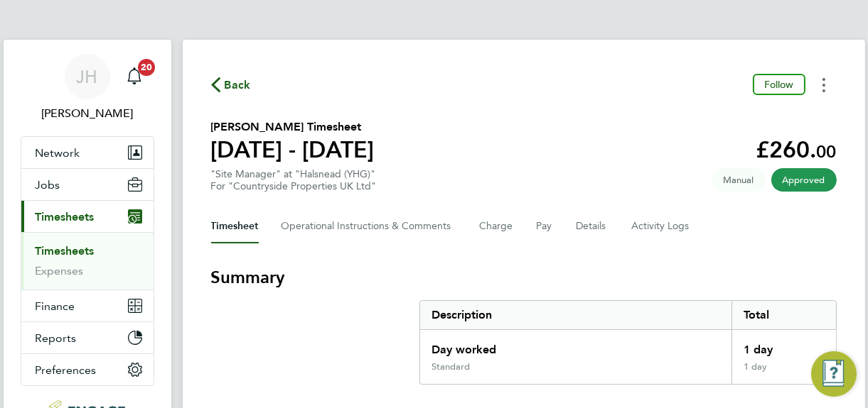 The height and width of the screenshot is (408, 868). Describe the element at coordinates (739, 179) in the screenshot. I see `span: This timesheet was manually created.` at that location.